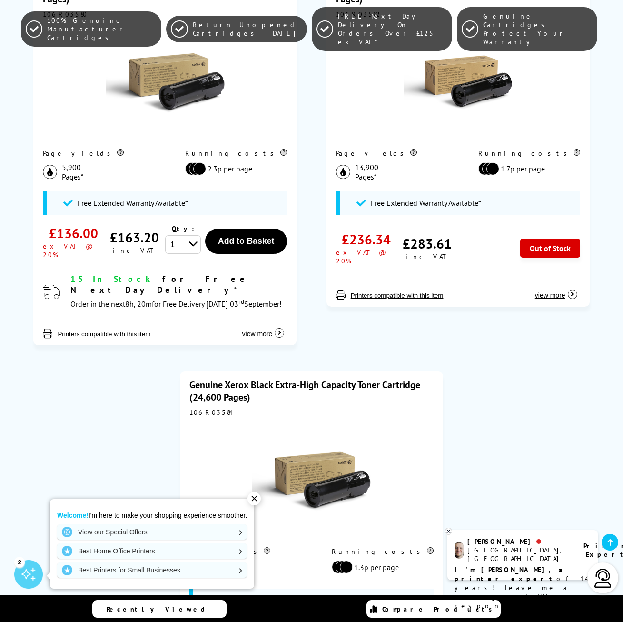 Image resolution: width=623 pixels, height=622 pixels. What do you see at coordinates (459, 550) in the screenshot?
I see `img: ashley-livechat.png` at bounding box center [459, 550].